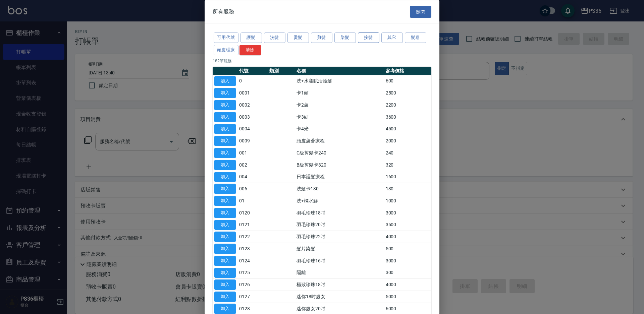  What do you see at coordinates (253, 81) in the screenshot?
I see `td: 0` at bounding box center [253, 81].